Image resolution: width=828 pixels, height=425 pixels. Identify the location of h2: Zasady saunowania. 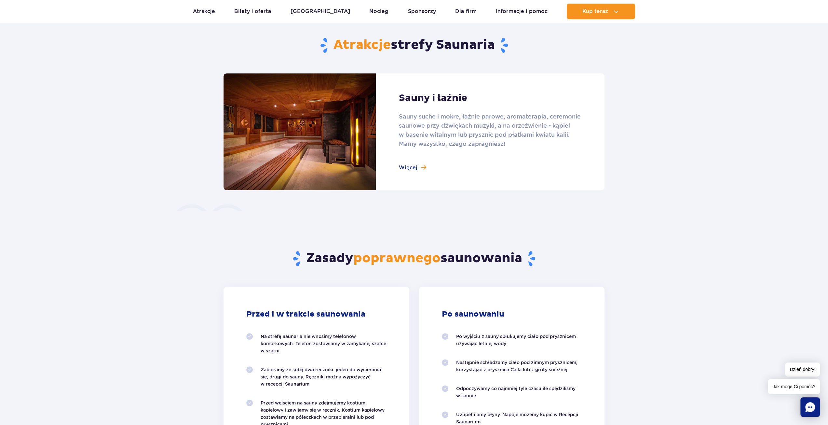
(414, 258).